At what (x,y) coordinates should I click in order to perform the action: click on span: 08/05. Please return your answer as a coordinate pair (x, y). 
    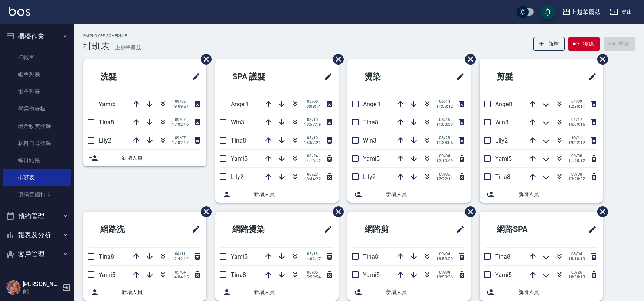
    Looking at the image, I should click on (312, 272).